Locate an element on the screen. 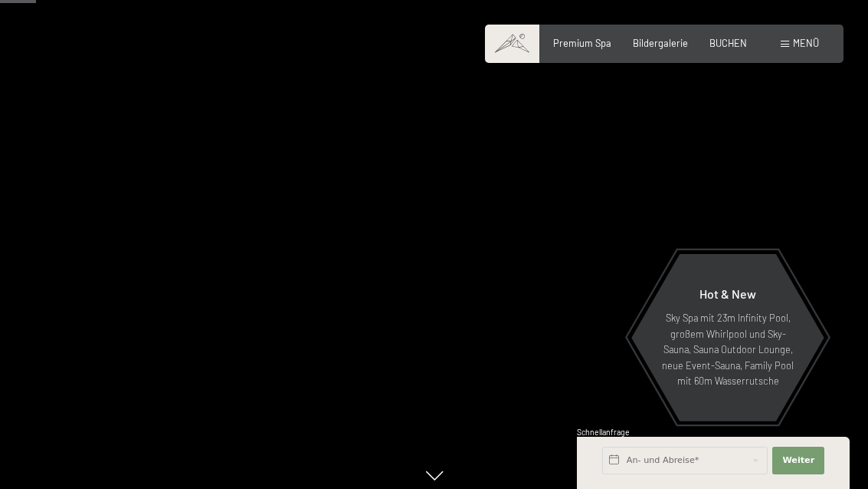 Image resolution: width=868 pixels, height=489 pixels. span: Menü is located at coordinates (807, 43).